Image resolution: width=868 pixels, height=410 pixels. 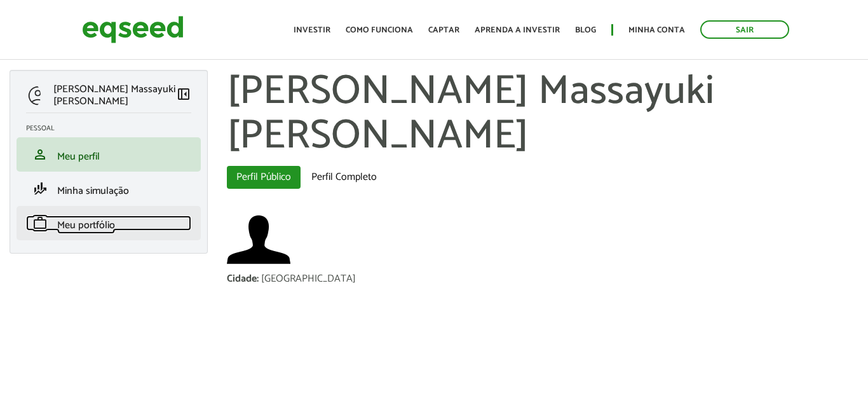 I want to click on h2: Pessoal, so click(x=113, y=129).